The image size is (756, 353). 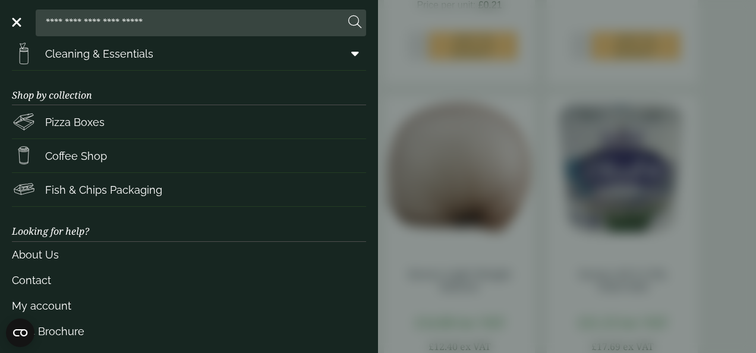 What do you see at coordinates (76, 156) in the screenshot?
I see `span: Coffee Shop` at bounding box center [76, 156].